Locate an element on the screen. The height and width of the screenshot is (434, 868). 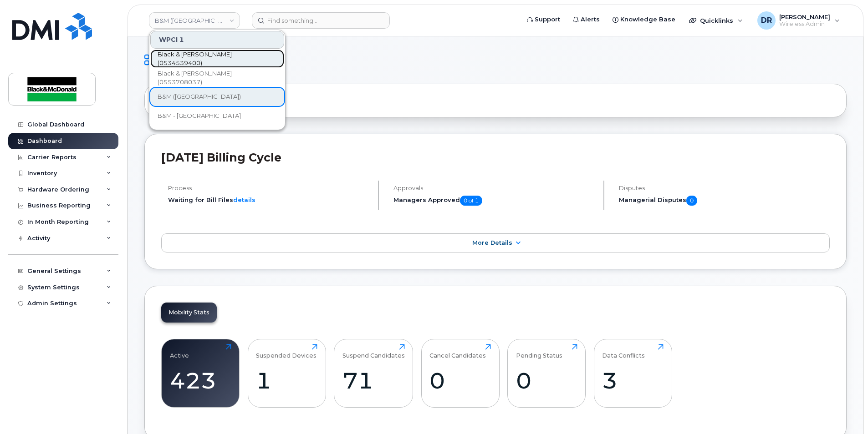
div: 71 is located at coordinates (374, 380).